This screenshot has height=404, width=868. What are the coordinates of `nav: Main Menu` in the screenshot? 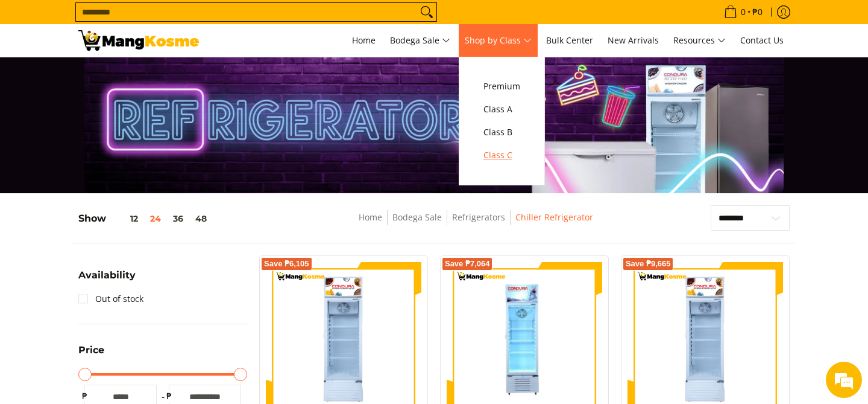 It's located at (501, 40).